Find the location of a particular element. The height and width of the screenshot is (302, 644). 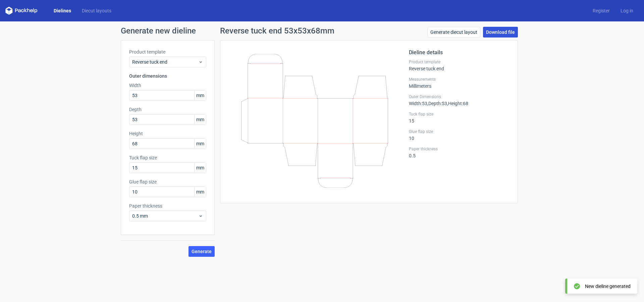

h3: Outer dimensions is located at coordinates (168, 76).